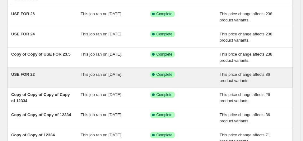  What do you see at coordinates (41, 54) in the screenshot?
I see `span: Copy of Copy of USE FOR 23.5` at bounding box center [41, 54].